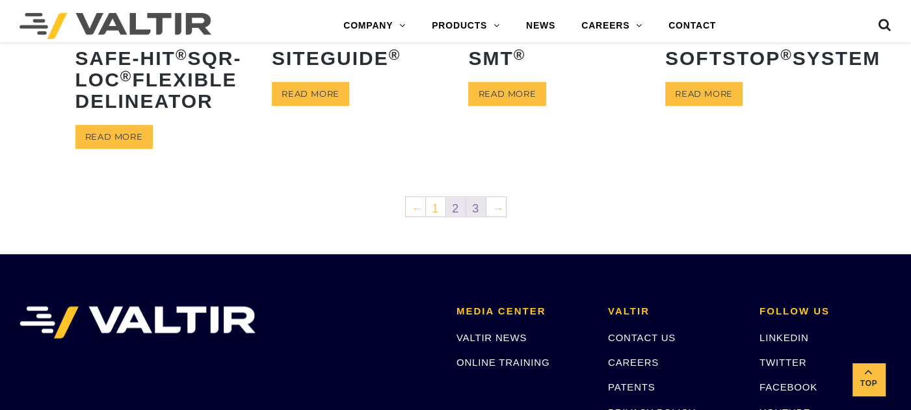 This screenshot has height=410, width=911. I want to click on h2: FOLLOW US, so click(825, 311).